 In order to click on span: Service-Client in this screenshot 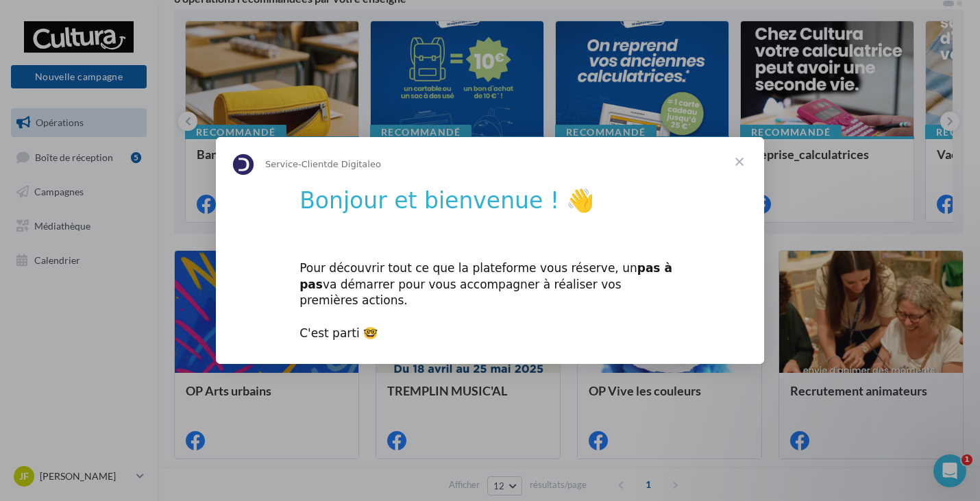, I will do `click(296, 164)`.